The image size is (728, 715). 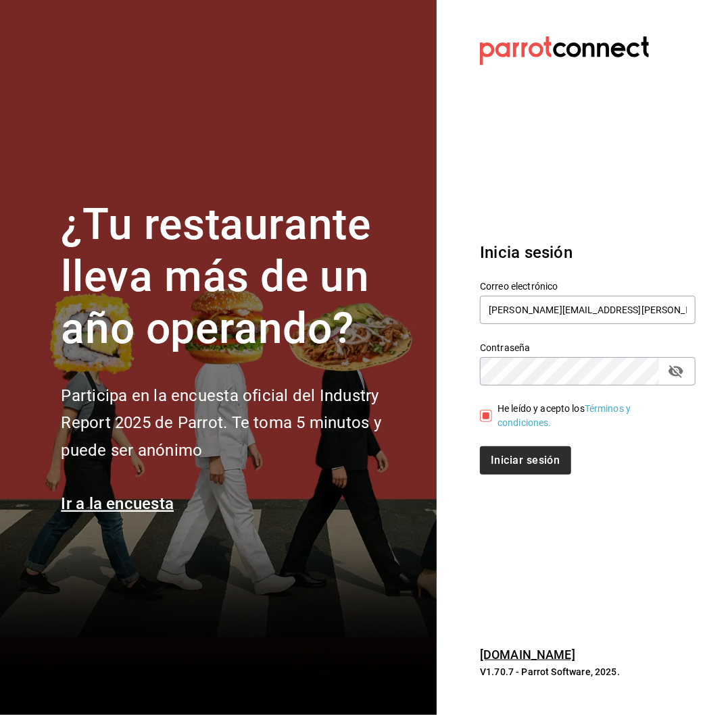 What do you see at coordinates (587, 672) in the screenshot?
I see `p: V1.70.7 - Parrot Software, 2025.` at bounding box center [587, 672].